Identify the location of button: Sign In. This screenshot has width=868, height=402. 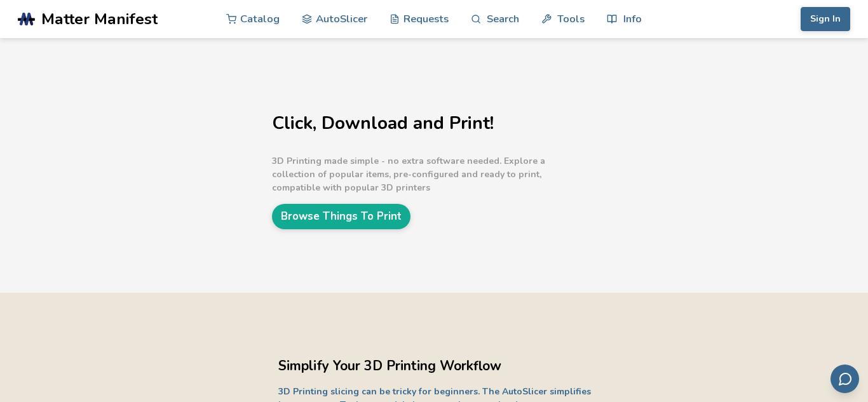
(826, 19).